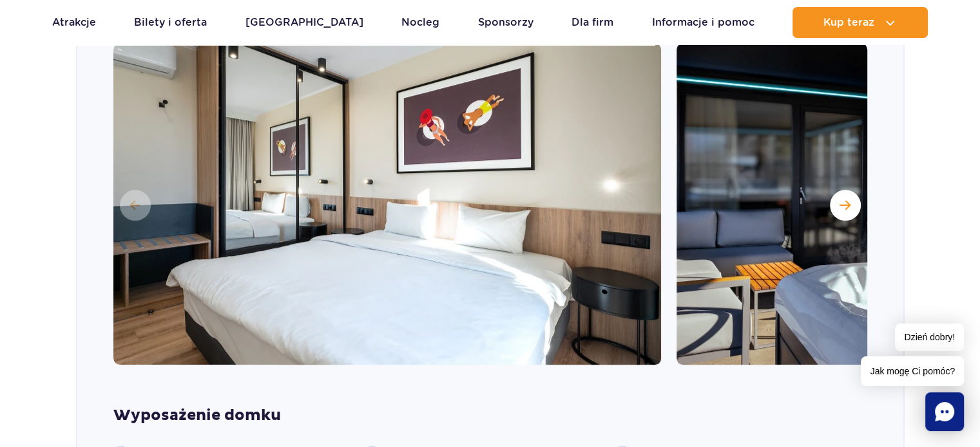 This screenshot has width=980, height=447. Describe the element at coordinates (420, 22) in the screenshot. I see `a: Nocleg` at that location.